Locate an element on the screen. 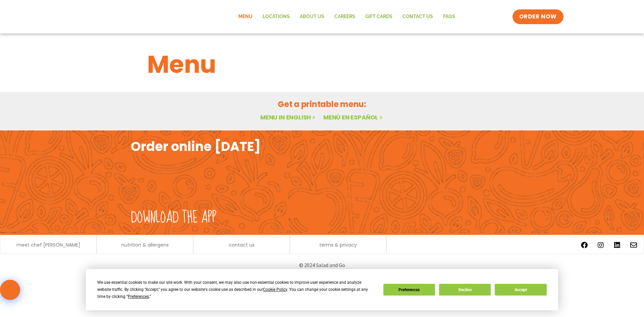 The image size is (644, 317). div: We use essential cookies to make our site work. With your consent, we may also use non-essential ... is located at coordinates (236, 289).